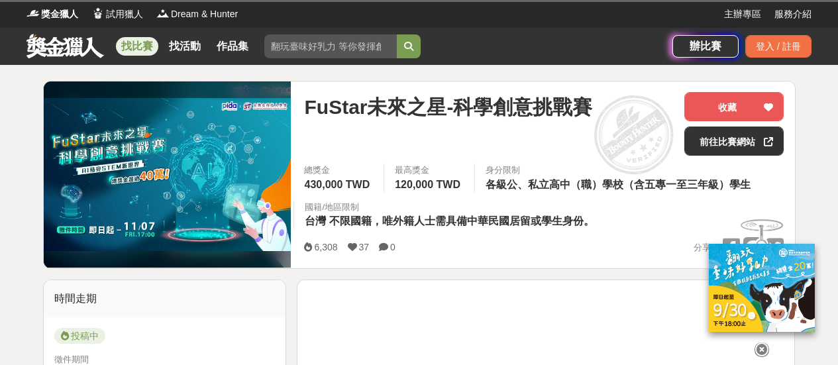  What do you see at coordinates (448, 107) in the screenshot?
I see `span: FuStar未來之星-科學創意挑戰賽` at bounding box center [448, 107].